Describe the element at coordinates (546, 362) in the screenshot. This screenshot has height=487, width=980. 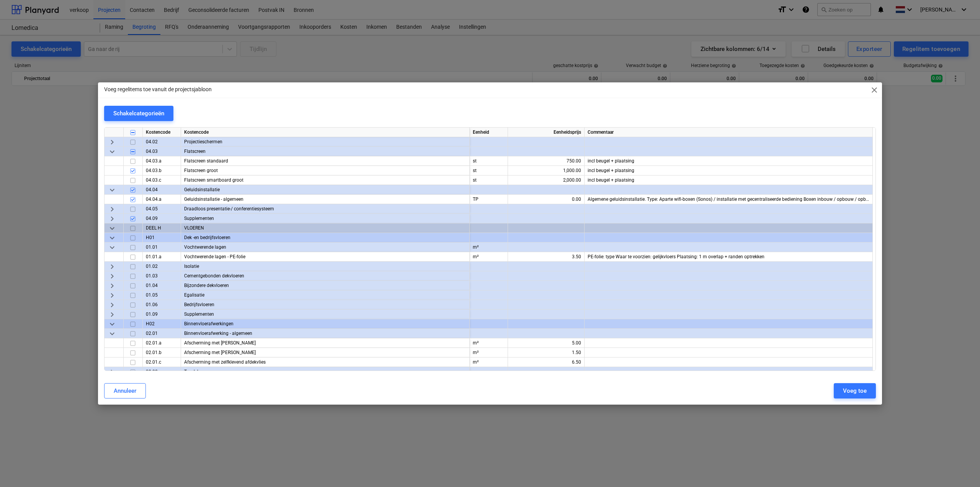
I see `div: 6.50` at that location.